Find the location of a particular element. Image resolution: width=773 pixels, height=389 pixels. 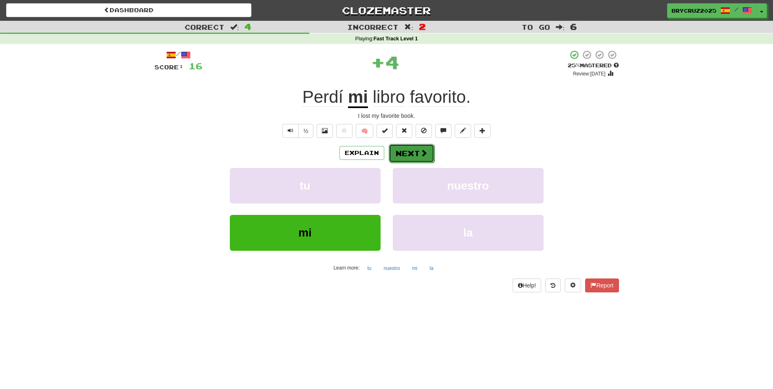

button: Explain is located at coordinates (362, 153).